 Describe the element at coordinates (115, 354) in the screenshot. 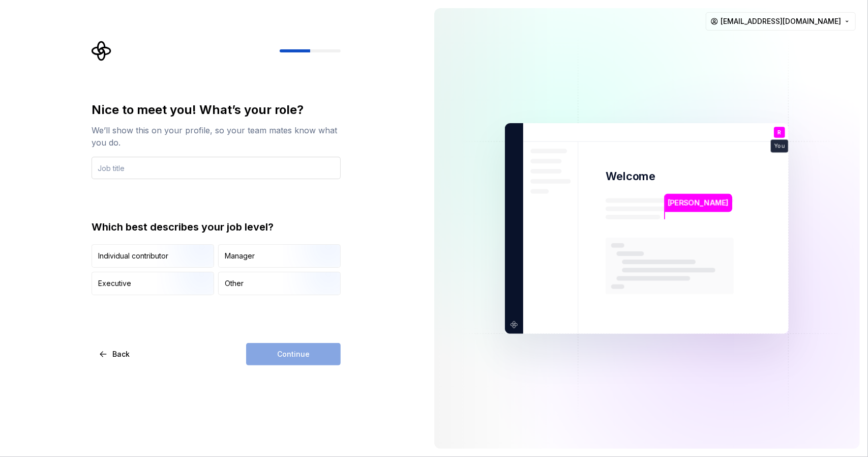

I see `button: Back` at that location.